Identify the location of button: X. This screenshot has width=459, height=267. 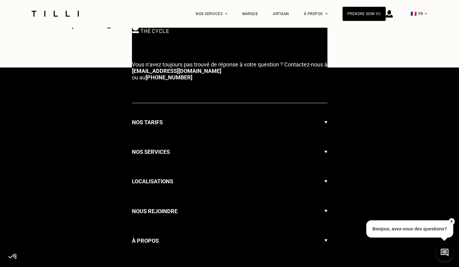
(451, 222).